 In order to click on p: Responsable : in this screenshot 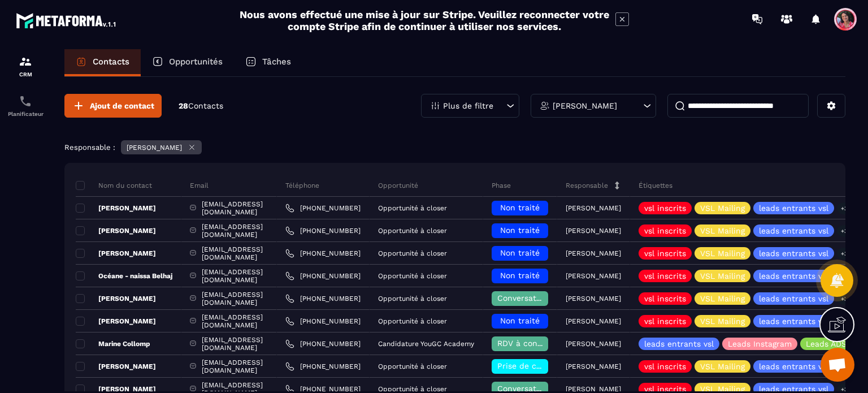, I will do `click(90, 147)`.